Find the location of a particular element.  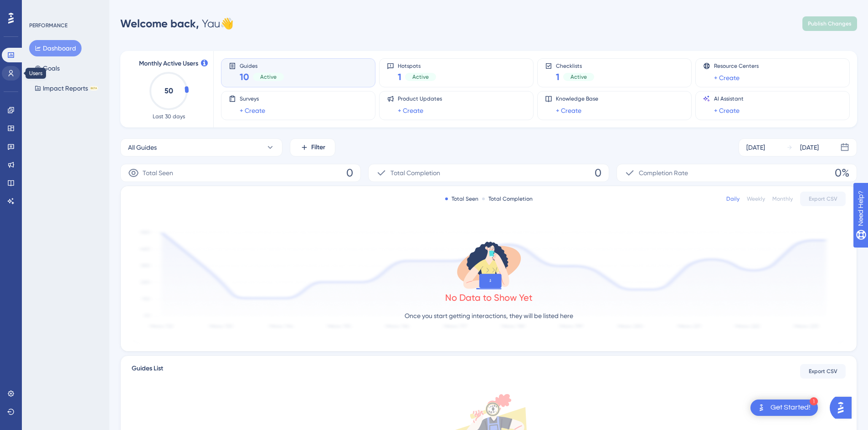

p: Once you start getting interactions, they will be listed here is located at coordinates (489, 315).